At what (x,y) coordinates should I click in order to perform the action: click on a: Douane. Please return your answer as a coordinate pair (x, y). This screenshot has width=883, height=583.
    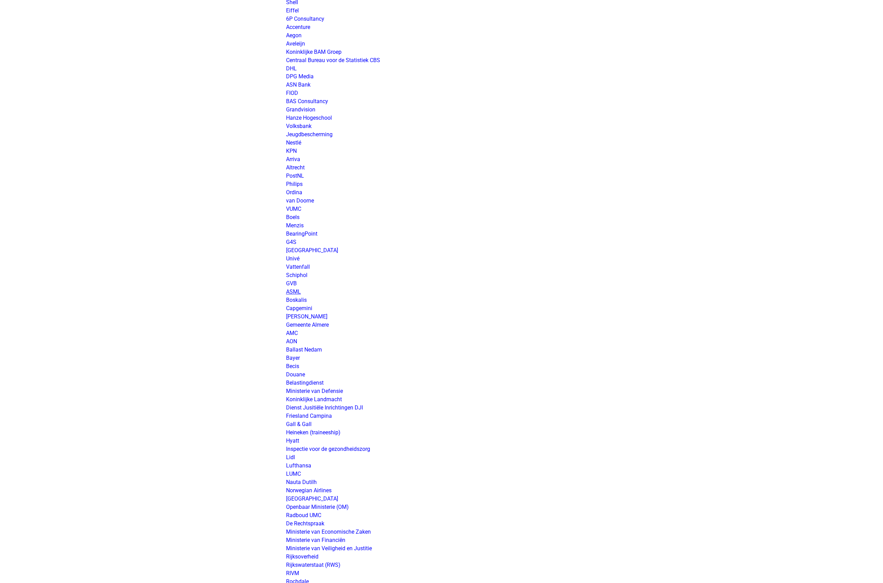
    Looking at the image, I should click on (296, 374).